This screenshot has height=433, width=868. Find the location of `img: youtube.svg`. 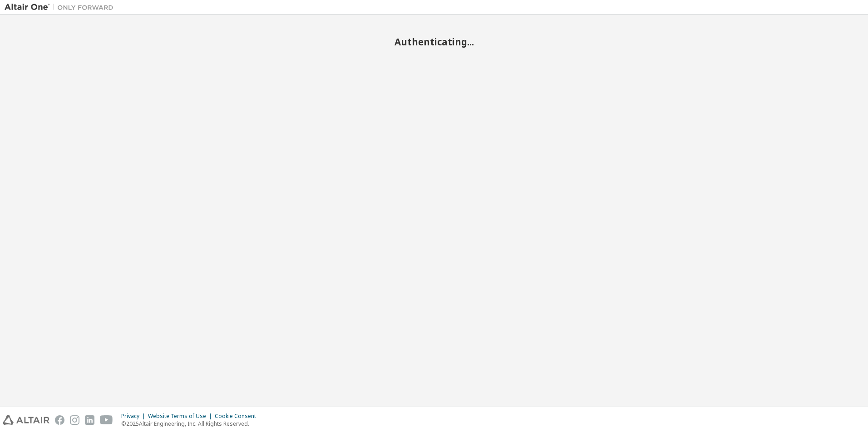

img: youtube.svg is located at coordinates (106, 419).